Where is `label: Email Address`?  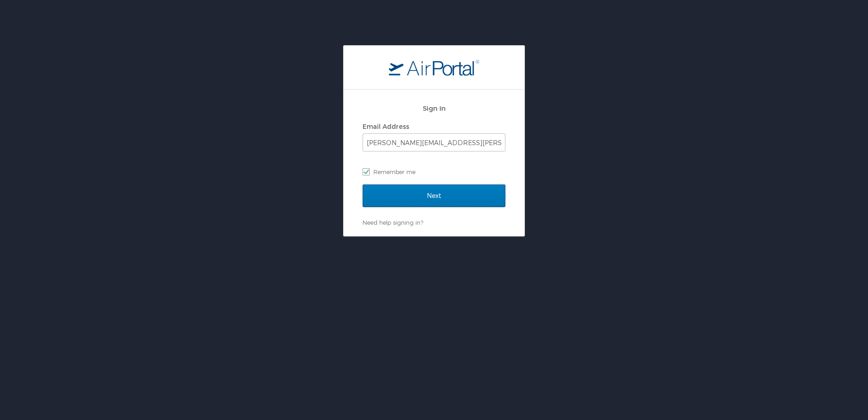
label: Email Address is located at coordinates (385, 126).